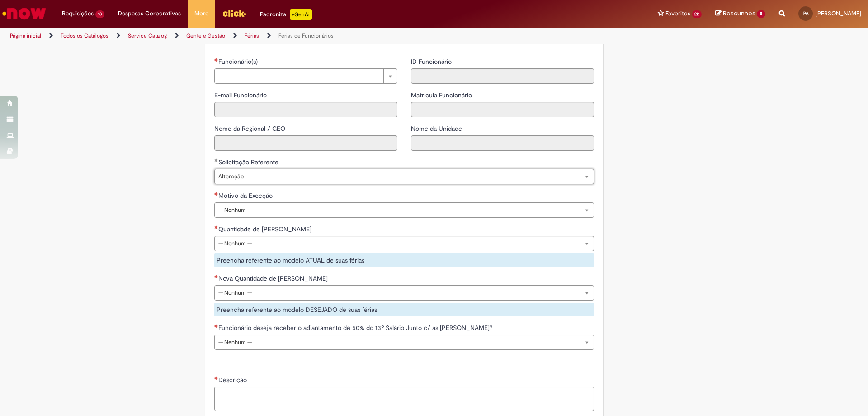  What do you see at coordinates (678, 13) in the screenshot?
I see `span: Favoritos` at bounding box center [678, 13].